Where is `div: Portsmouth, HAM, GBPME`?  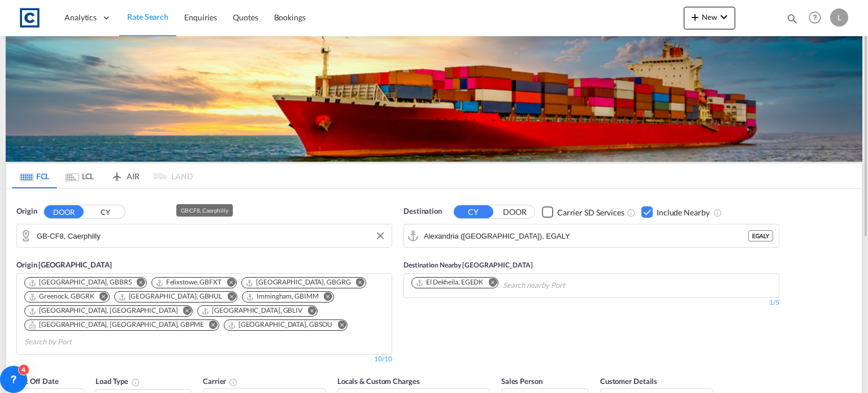
div: Portsmouth, HAM, GBPME is located at coordinates (116, 325).